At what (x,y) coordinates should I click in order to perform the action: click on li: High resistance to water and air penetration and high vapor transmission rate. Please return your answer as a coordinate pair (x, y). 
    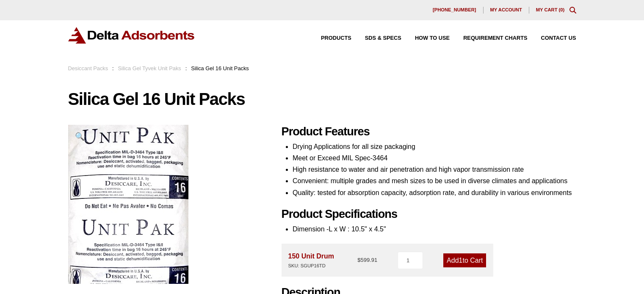
    Looking at the image, I should click on (434, 169).